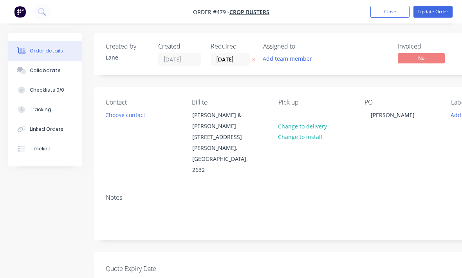  I want to click on div: Timeline, so click(40, 149).